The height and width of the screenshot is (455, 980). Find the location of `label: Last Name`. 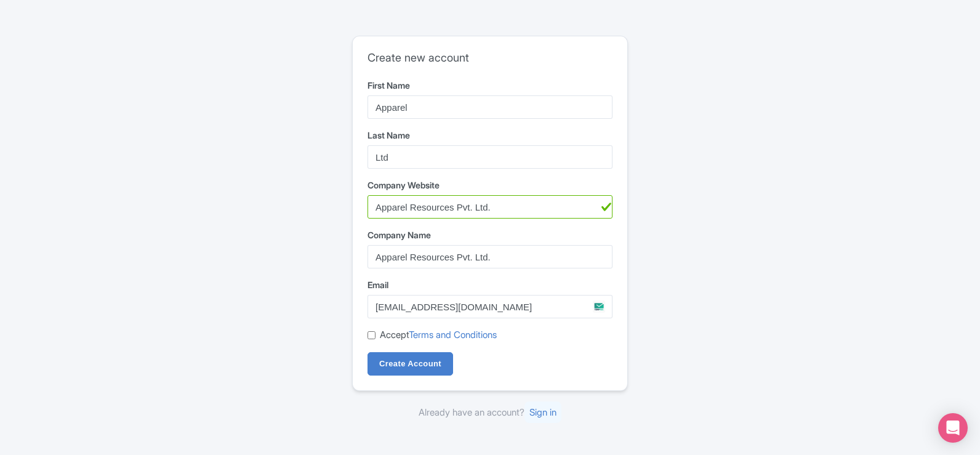

label: Last Name is located at coordinates (490, 134).